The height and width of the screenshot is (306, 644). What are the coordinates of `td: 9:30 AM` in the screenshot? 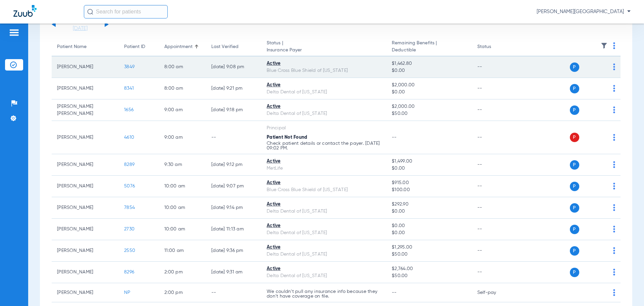 It's located at (183, 165).